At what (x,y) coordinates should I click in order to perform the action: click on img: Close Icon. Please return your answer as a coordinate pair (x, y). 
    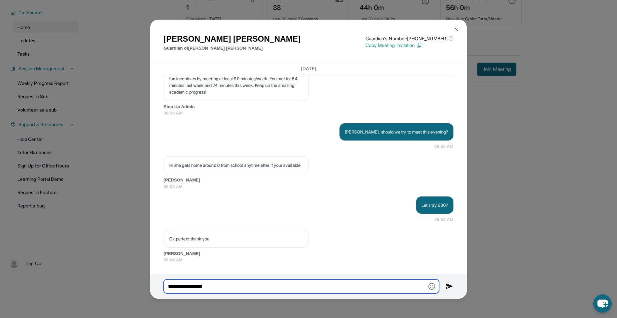
    Looking at the image, I should click on (456, 30).